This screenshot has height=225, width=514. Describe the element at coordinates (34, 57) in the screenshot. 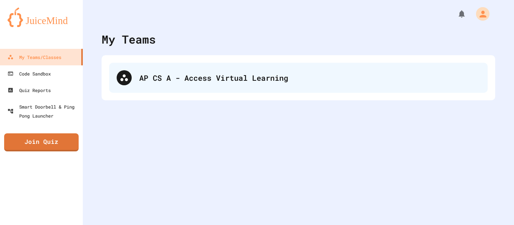

I see `div: My Teams/Classes` at that location.